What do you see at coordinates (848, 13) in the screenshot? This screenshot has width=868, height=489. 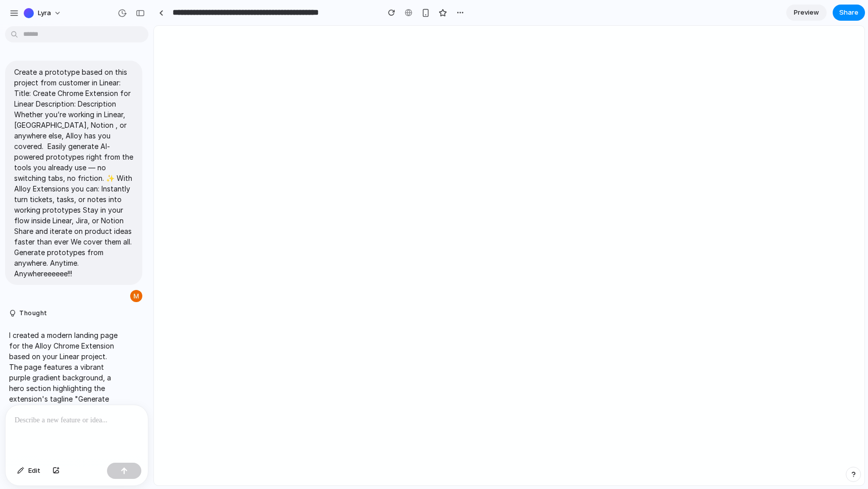 I see `button: Share` at bounding box center [848, 13].